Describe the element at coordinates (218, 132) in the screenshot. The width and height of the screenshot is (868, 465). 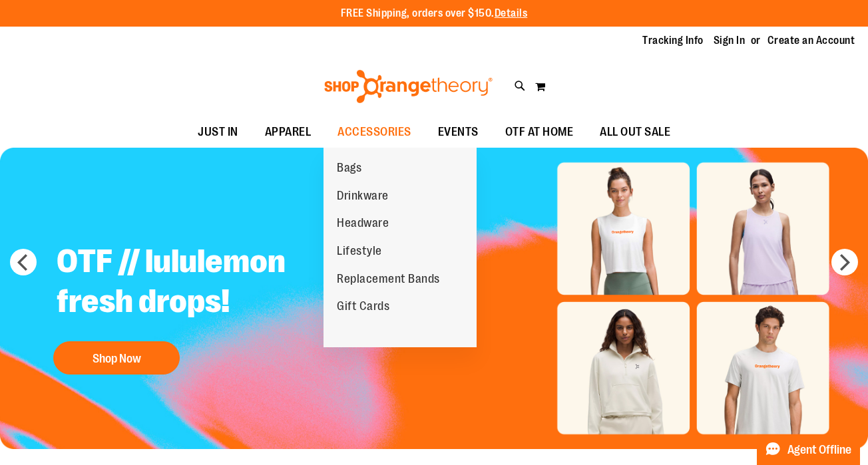
I see `span: JUST IN` at that location.